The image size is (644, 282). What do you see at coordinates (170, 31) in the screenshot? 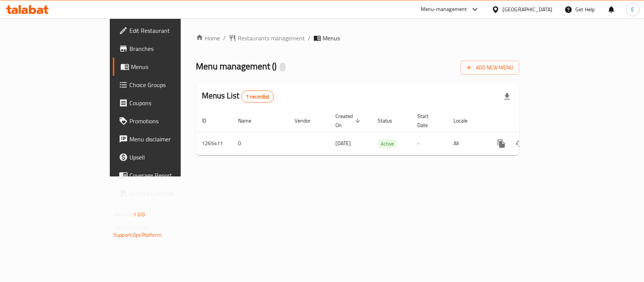
I see `span: Edit Restaurant` at bounding box center [170, 31].